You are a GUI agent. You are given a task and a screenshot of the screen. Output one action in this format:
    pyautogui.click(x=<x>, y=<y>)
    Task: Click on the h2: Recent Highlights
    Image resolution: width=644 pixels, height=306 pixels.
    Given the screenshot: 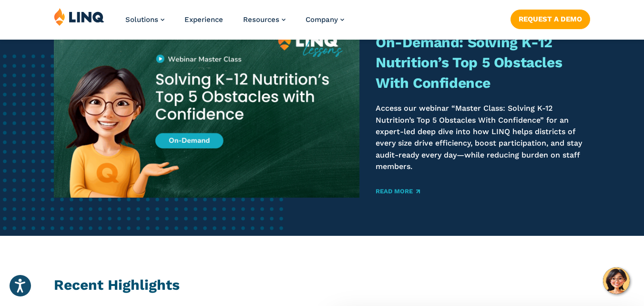 What is the action you would take?
    pyautogui.click(x=322, y=285)
    